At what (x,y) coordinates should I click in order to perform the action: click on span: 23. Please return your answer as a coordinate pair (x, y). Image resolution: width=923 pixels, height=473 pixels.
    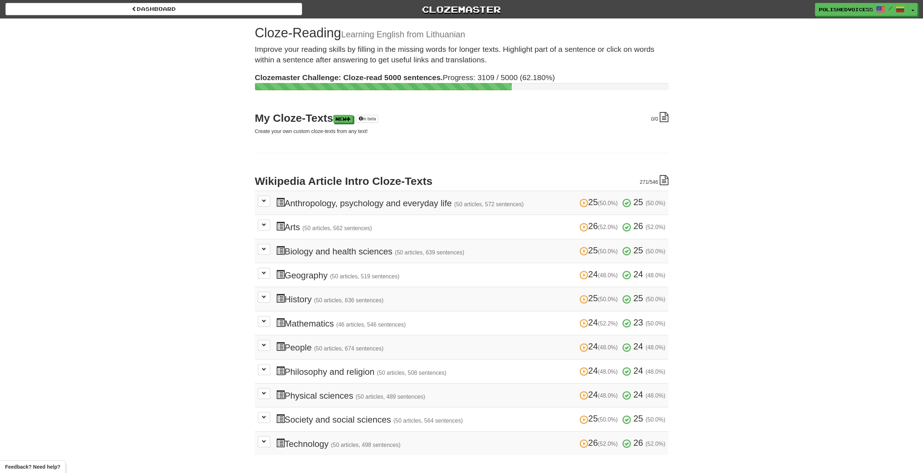
    Looking at the image, I should click on (638, 322).